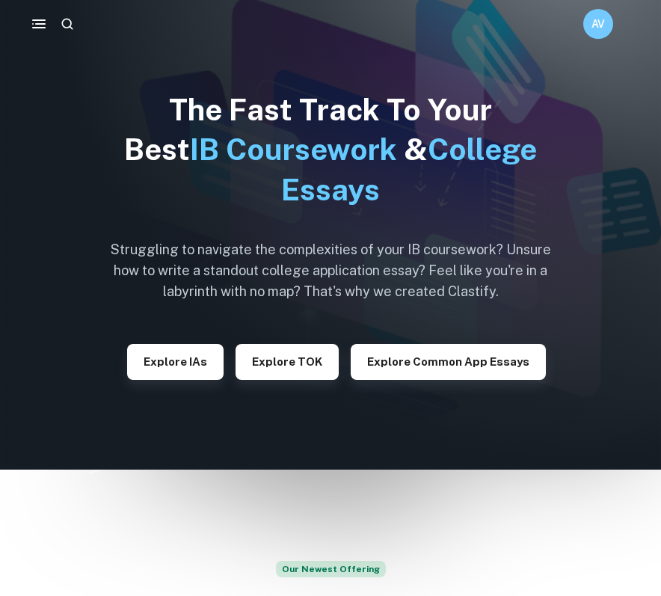  Describe the element at coordinates (330, 569) in the screenshot. I see `span: Our Newest Offering` at that location.